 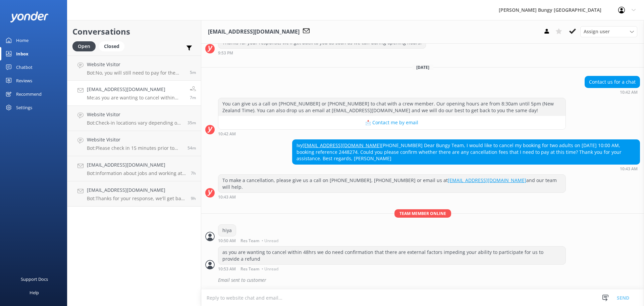 What do you see at coordinates (391, 255) in the screenshot?
I see `div: as you are wanting to cancel within 48hrs we do need confirmation that there are external factors...` at bounding box center [391, 255].